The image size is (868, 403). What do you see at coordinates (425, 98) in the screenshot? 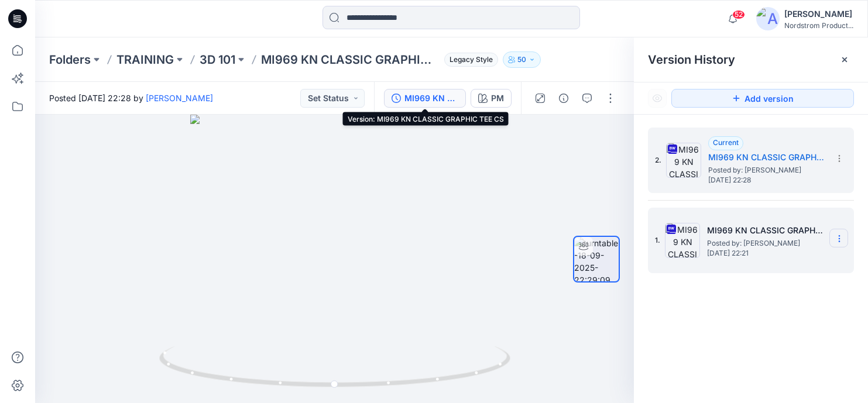
I see `button: MI969 KN CLASSIC GRAPHIC TEE CS` at bounding box center [425, 98].